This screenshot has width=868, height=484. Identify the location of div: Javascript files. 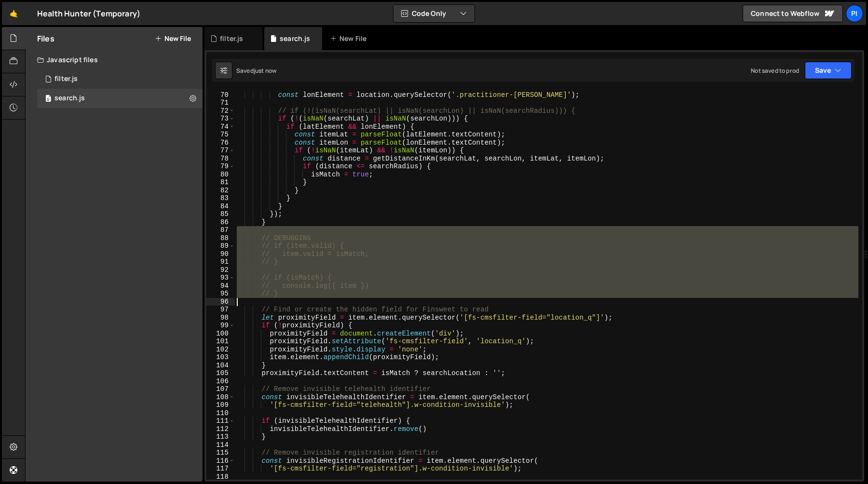
(114, 60).